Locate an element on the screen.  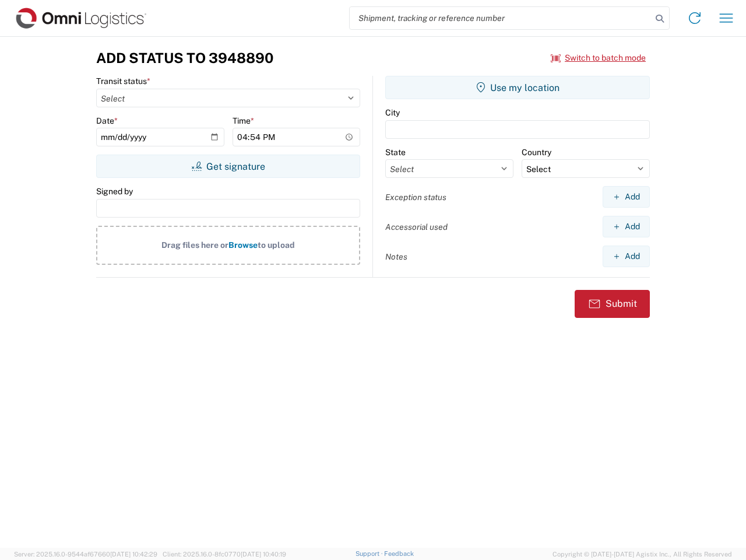
label: Transit status is located at coordinates (123, 81).